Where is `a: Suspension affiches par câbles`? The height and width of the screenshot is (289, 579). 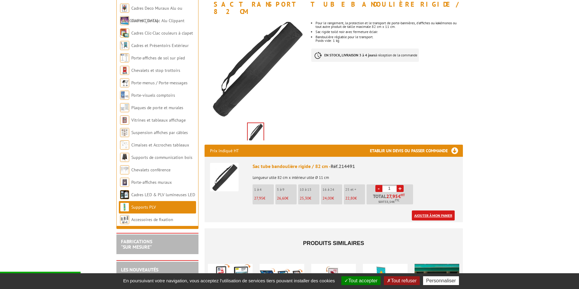 a: Suspension affiches par câbles is located at coordinates (159, 133).